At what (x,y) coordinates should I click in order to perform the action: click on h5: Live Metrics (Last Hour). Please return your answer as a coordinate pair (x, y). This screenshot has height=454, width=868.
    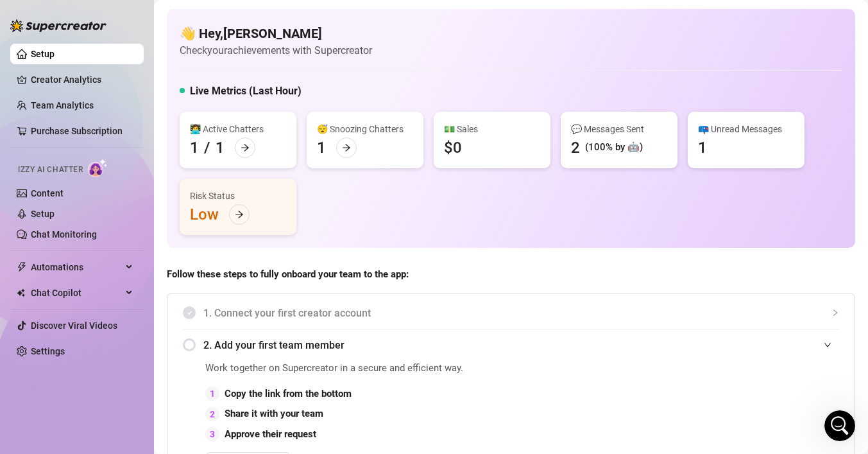
    Looking at the image, I should click on (246, 91).